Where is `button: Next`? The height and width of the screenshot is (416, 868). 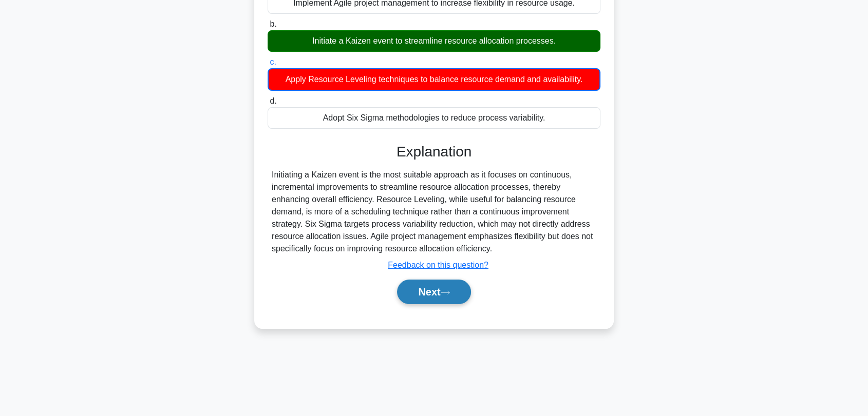
button: Next is located at coordinates (434, 292).